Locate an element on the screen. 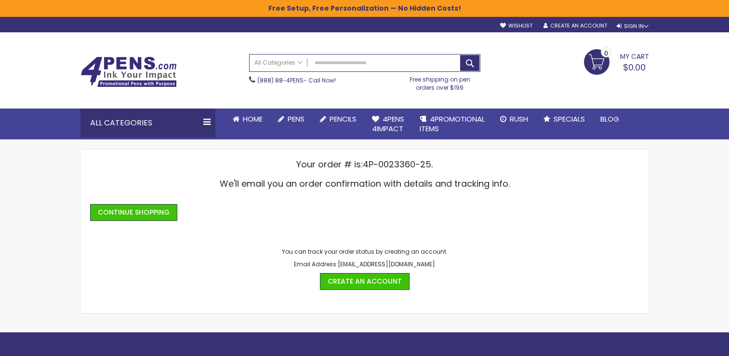  a: Wishlist is located at coordinates (516, 26).